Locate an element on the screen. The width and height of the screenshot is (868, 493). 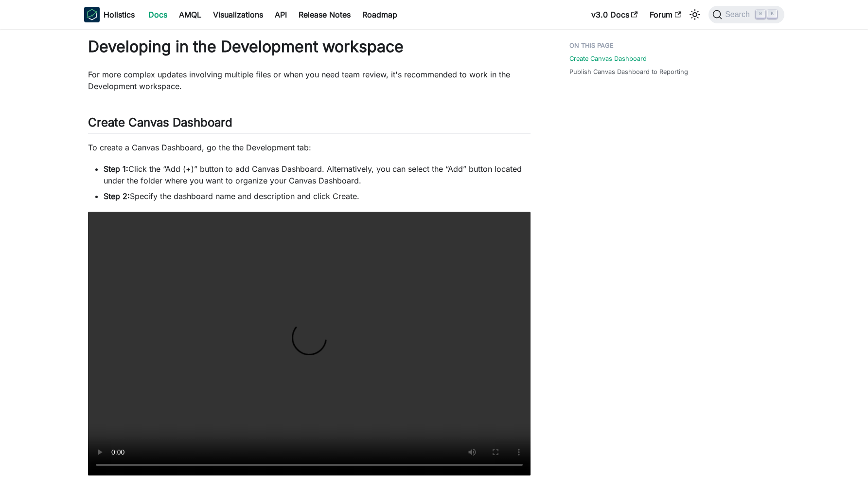
b: Holistics is located at coordinates (119, 15).